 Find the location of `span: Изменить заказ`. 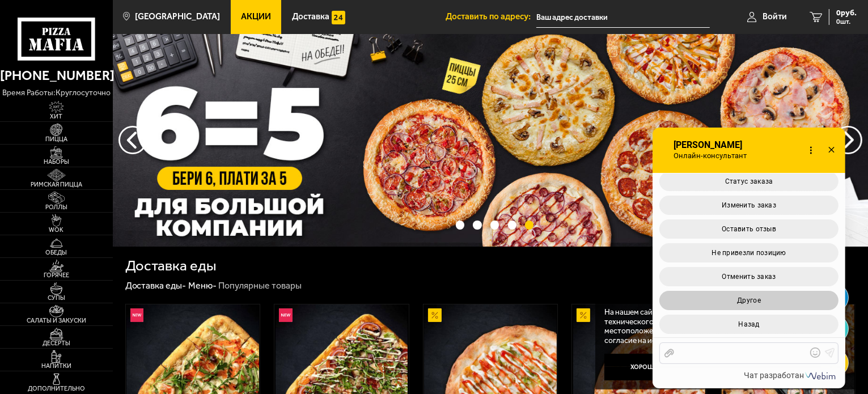

span: Изменить заказ is located at coordinates (749, 205).